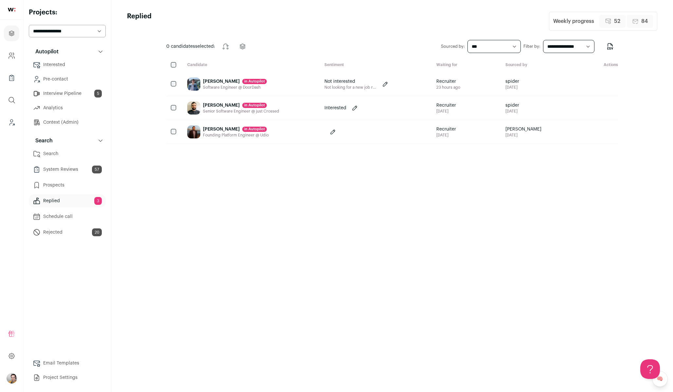 Image resolution: width=673 pixels, height=392 pixels. I want to click on p: Not looking for a new job right now, so click(351, 87).